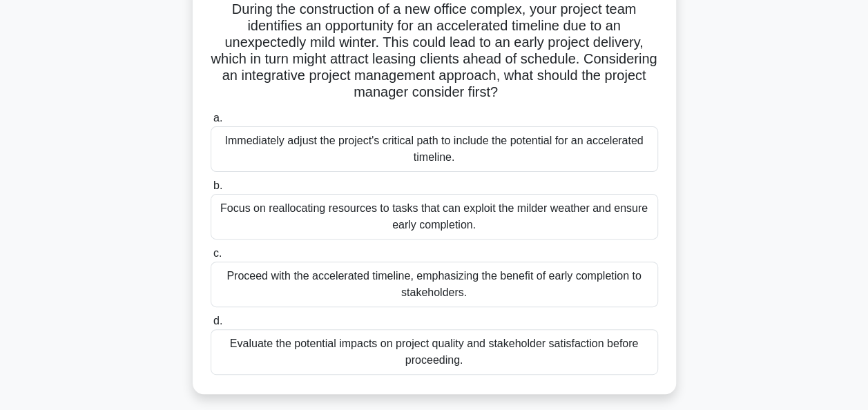 This screenshot has width=868, height=410. What do you see at coordinates (217, 185) in the screenshot?
I see `span: b.` at bounding box center [217, 185].